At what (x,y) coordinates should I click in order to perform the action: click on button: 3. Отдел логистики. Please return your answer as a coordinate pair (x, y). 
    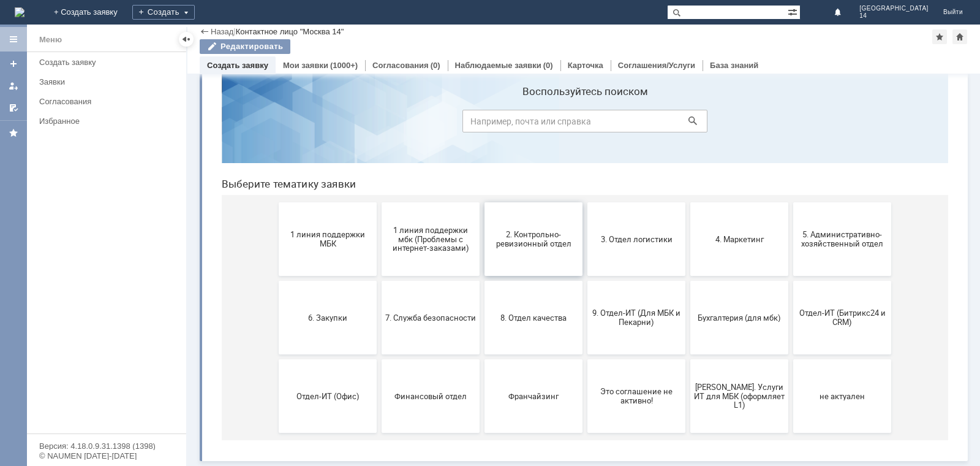
    Looking at the image, I should click on (424, 184).